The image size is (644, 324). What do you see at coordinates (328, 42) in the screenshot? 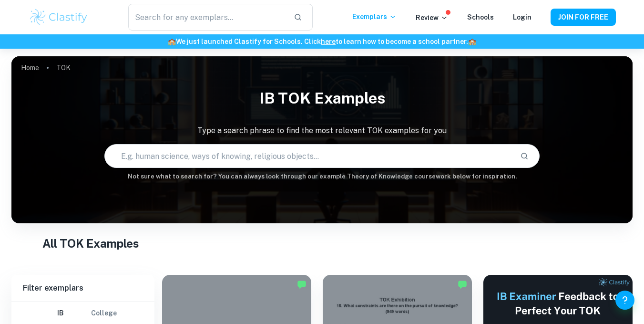
I see `a: here` at bounding box center [328, 42].